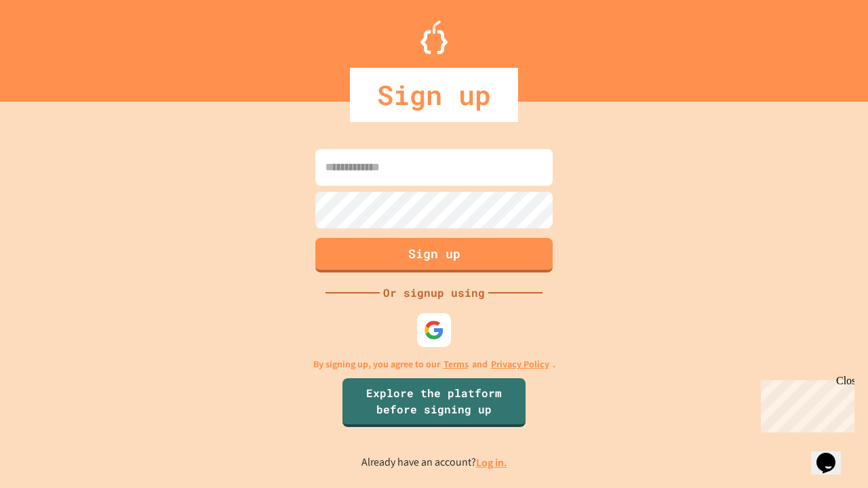 The width and height of the screenshot is (868, 488). What do you see at coordinates (434, 95) in the screenshot?
I see `div: Sign up` at bounding box center [434, 95].